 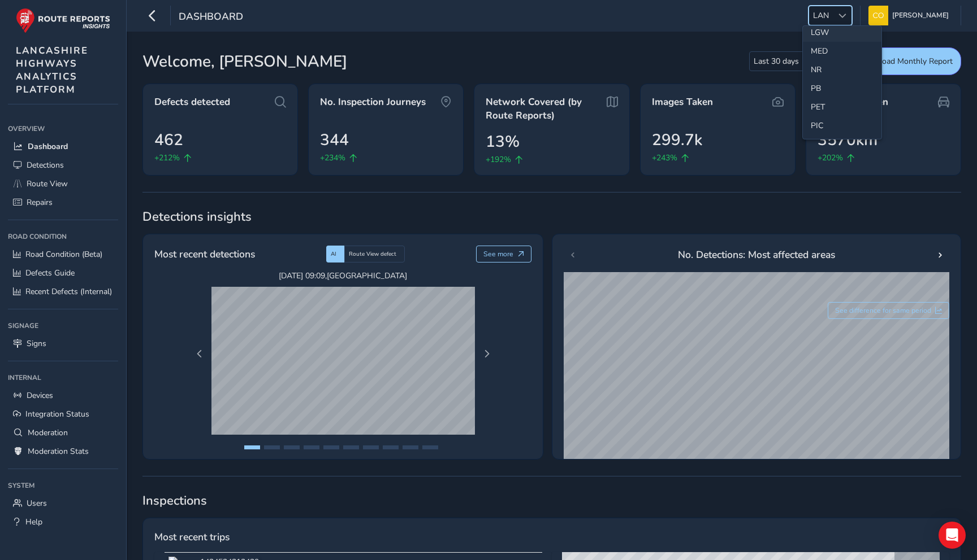 I want to click on a: See more, so click(x=504, y=254).